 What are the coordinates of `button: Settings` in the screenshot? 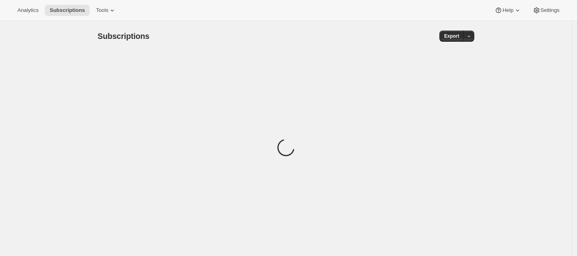 It's located at (546, 10).